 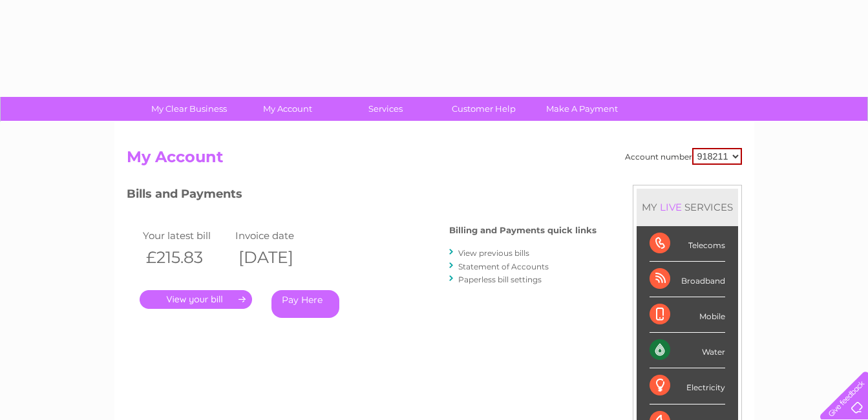 What do you see at coordinates (287, 109) in the screenshot?
I see `a: My Account` at bounding box center [287, 109].